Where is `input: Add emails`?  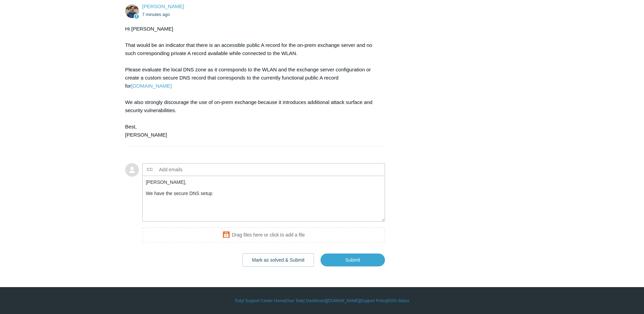
input: Add emails is located at coordinates (193, 169).